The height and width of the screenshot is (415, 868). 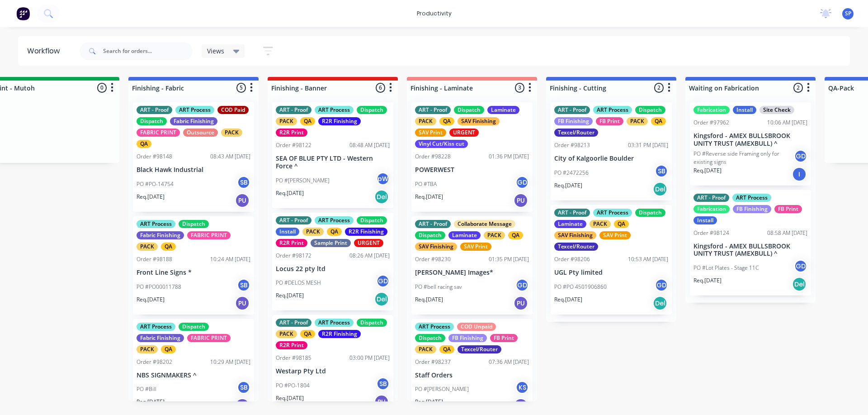 What do you see at coordinates (333, 269) in the screenshot?
I see `p: Locus 22 pty ltd` at bounding box center [333, 269].